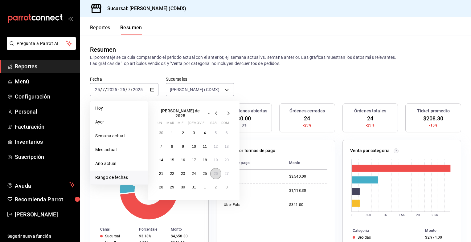 Image resolution: width=471 pixels, height=242 pixels. I want to click on div: Bebidas, so click(365, 238).